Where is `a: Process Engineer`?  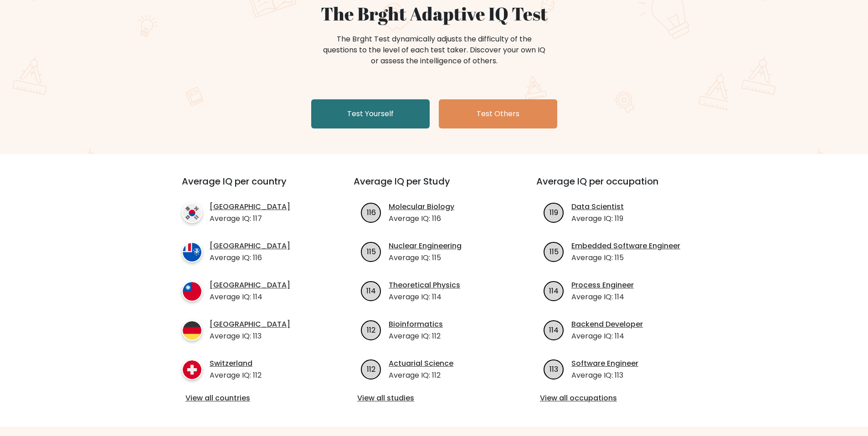 a: Process Engineer is located at coordinates (602, 285).